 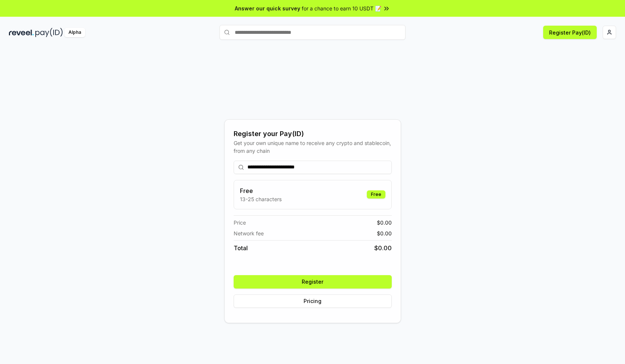 What do you see at coordinates (570, 32) in the screenshot?
I see `button: Register Pay(ID)` at bounding box center [570, 32].